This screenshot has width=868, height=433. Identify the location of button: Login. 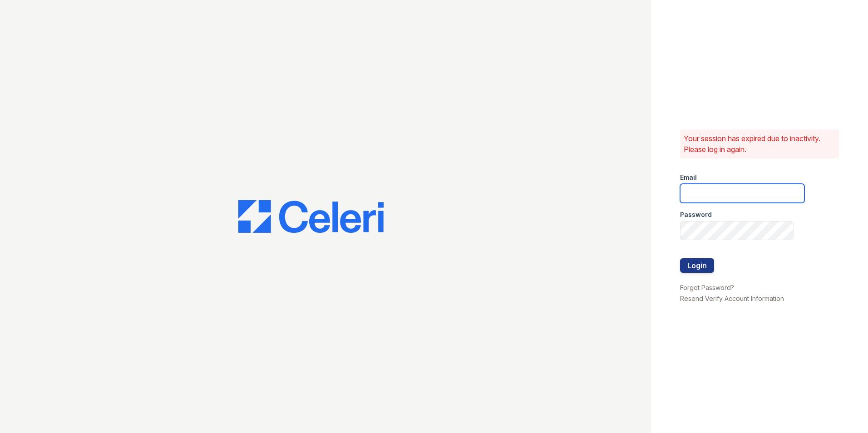
(697, 266).